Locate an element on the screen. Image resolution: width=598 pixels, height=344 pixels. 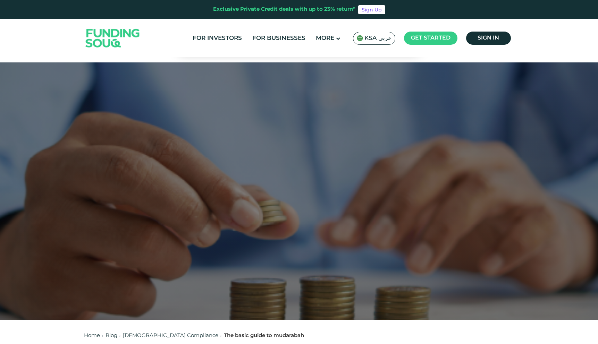
div: Exclusive Private Credit deals with up to 23% return* is located at coordinates (284, 9).